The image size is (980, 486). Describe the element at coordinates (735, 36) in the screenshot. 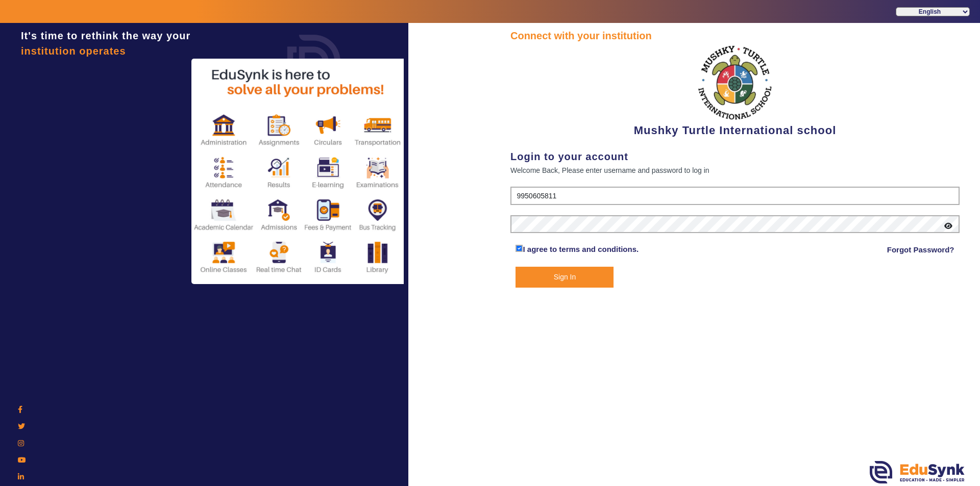

I see `div: Connect with your institution` at that location.